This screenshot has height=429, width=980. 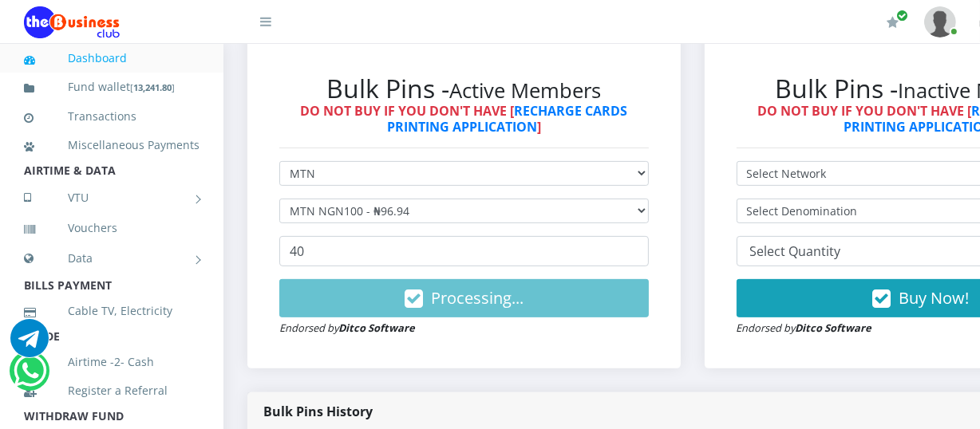 I want to click on i: Renew/Upgrade Subscription, so click(x=892, y=22).